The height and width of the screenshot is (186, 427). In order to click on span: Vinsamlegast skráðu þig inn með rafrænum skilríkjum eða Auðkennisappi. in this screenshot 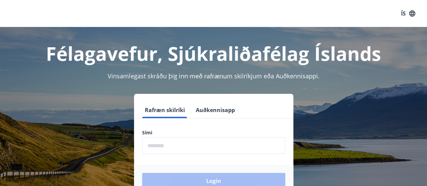, I will do `click(214, 76)`.